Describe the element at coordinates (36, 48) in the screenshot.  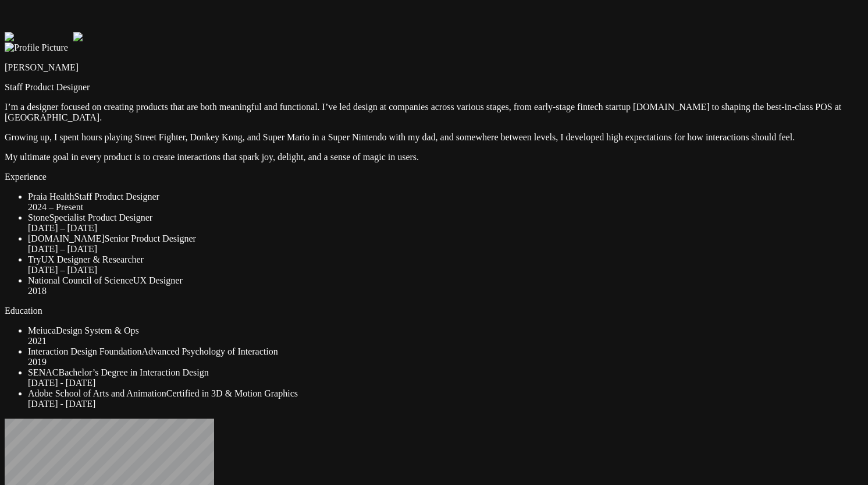
I see `img: Profile Picture` at that location.